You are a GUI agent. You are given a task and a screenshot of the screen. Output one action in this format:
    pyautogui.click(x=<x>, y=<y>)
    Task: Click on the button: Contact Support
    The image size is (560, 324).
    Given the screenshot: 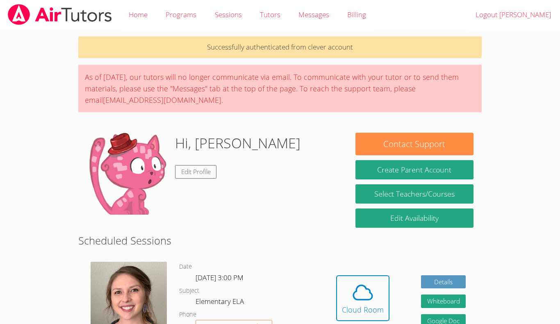 What is the action you would take?
    pyautogui.click(x=414, y=144)
    